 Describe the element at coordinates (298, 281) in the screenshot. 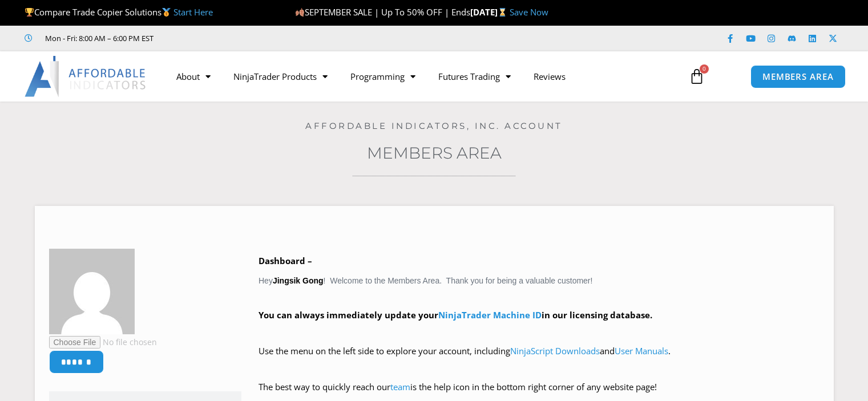

I see `strong: Jingsik Gong` at that location.